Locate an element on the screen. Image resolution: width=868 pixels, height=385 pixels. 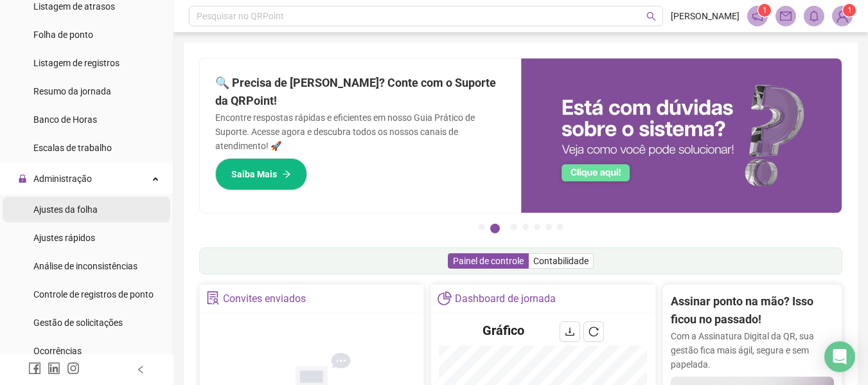
span: Escalas de trabalho is located at coordinates (72, 147).